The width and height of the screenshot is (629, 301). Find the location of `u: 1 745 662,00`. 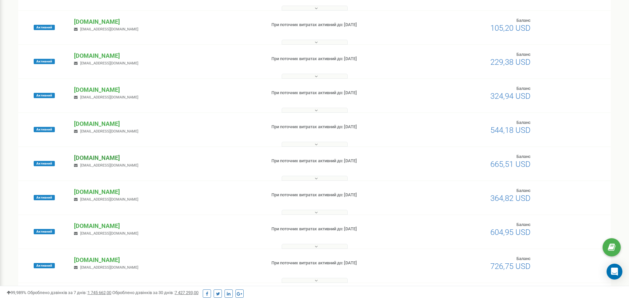

u: 1 745 662,00 is located at coordinates (99, 292).